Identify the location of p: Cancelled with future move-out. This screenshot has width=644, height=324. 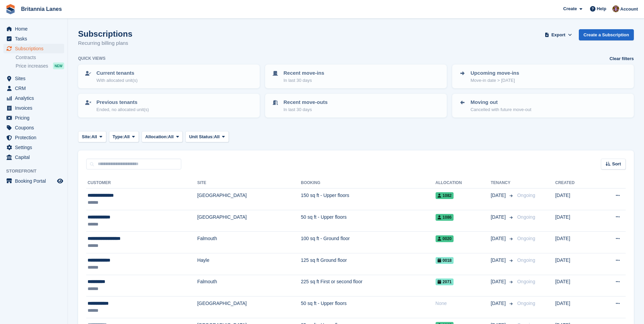
(501, 110).